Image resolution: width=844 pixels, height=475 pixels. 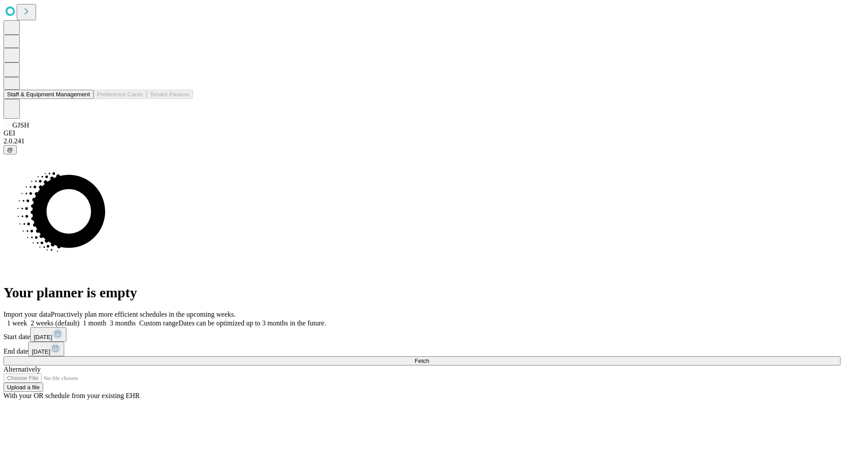 I want to click on span: Custom range, so click(x=159, y=323).